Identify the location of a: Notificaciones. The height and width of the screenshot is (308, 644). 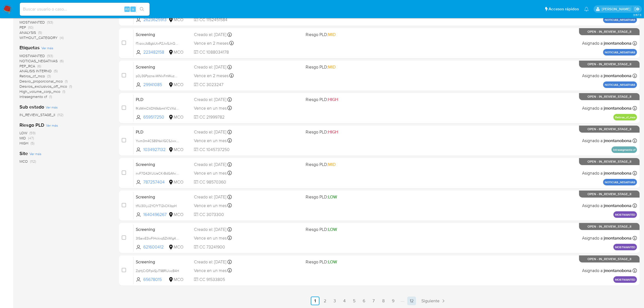
(586, 9).